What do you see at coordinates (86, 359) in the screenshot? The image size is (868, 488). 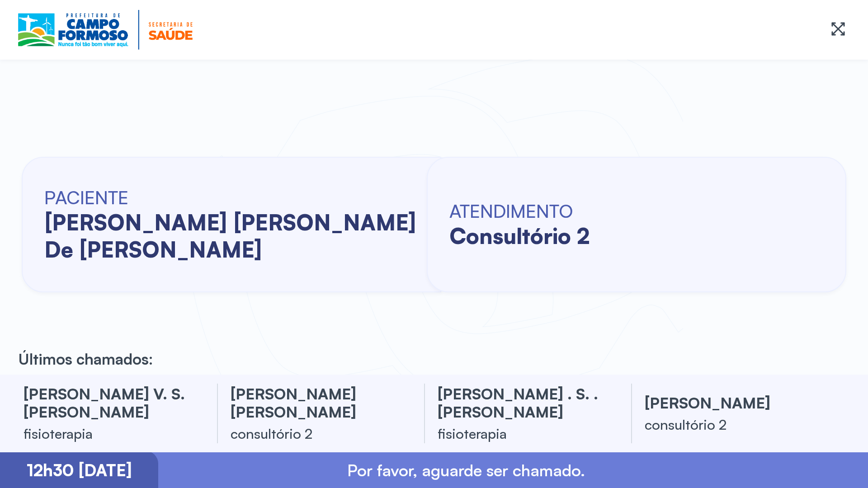 I see `p: Últimos chamados:` at bounding box center [86, 359].